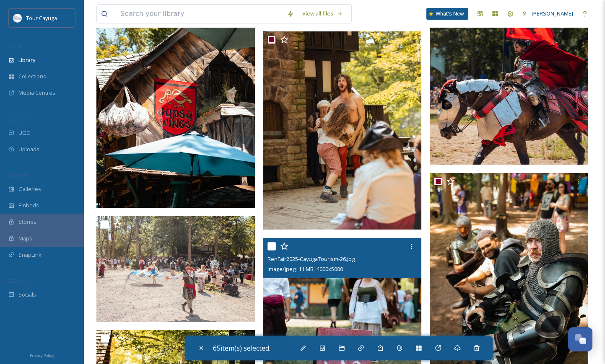  What do you see at coordinates (447, 14) in the screenshot?
I see `div: What's New` at bounding box center [447, 14].